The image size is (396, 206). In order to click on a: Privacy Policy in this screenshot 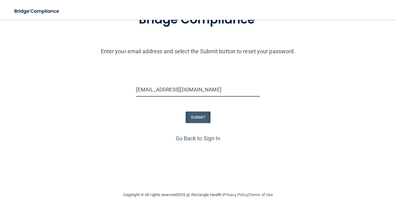, I will do `click(235, 194)`.